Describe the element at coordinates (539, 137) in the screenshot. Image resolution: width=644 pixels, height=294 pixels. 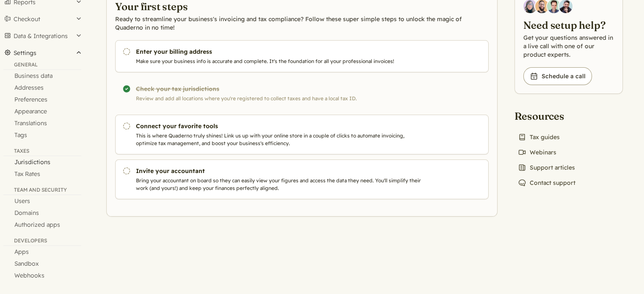
I see `a: Tax guides` at that location.